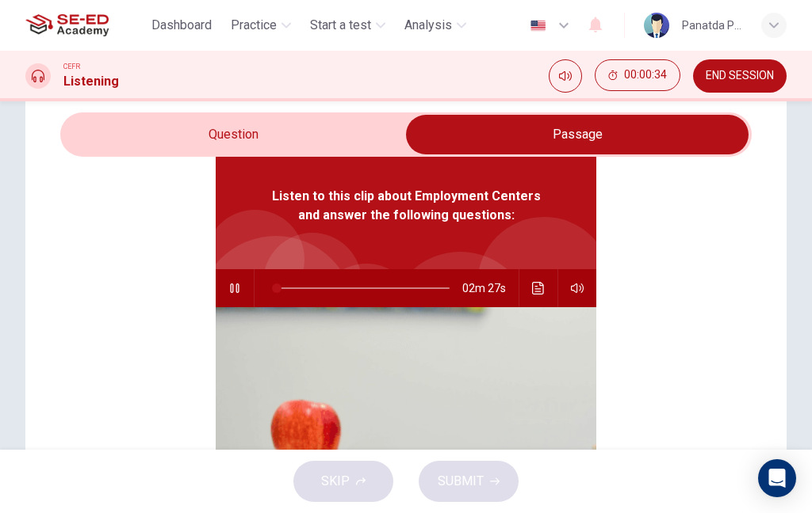  What do you see at coordinates (406, 206) in the screenshot?
I see `span: Listen to this clip about Employment Centers and answer the following questions:` at bounding box center [406, 206].